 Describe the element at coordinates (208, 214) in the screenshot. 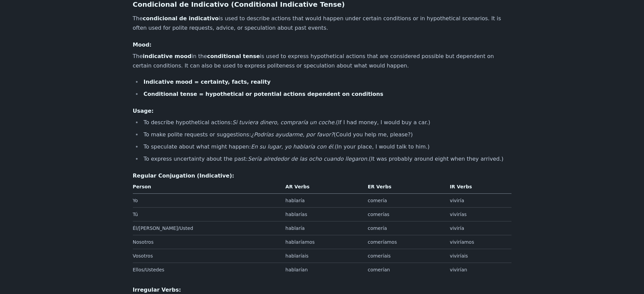

I see `td: Tú` at that location.